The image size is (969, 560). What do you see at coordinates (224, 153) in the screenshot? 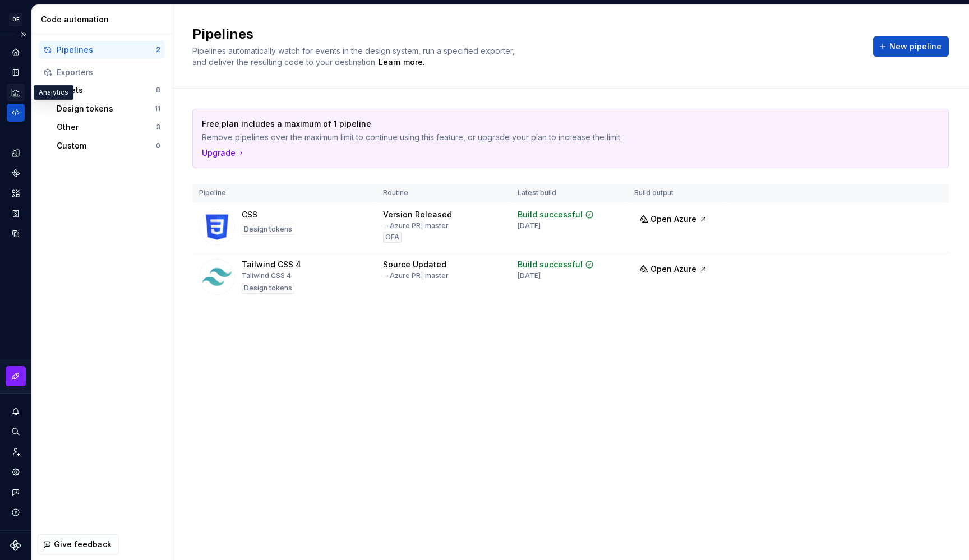
I see `div: Upgrade` at bounding box center [224, 153].